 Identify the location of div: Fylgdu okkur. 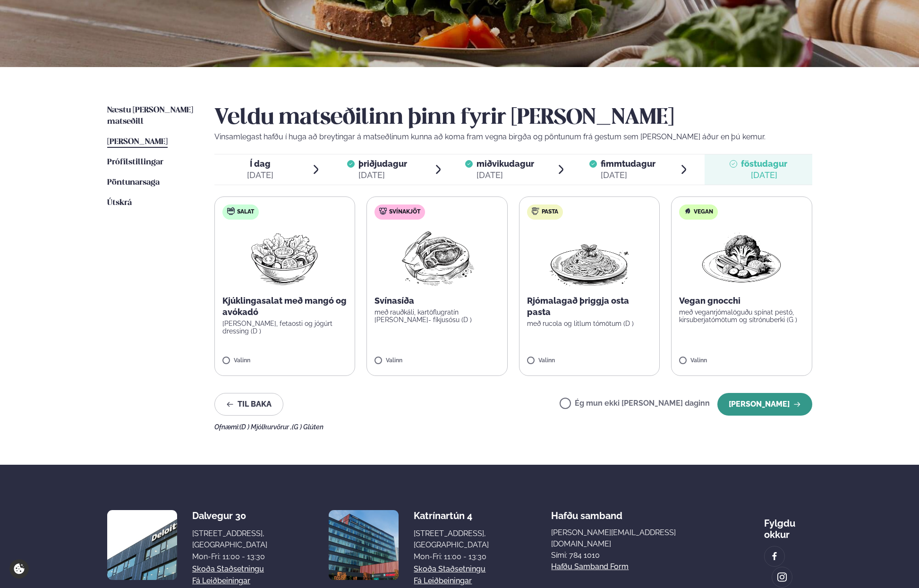
(788, 525).